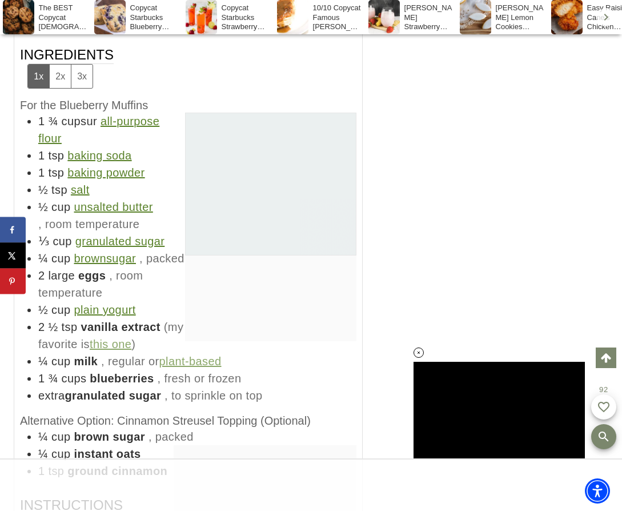 This screenshot has height=511, width=622. I want to click on span: ⅓, so click(43, 241).